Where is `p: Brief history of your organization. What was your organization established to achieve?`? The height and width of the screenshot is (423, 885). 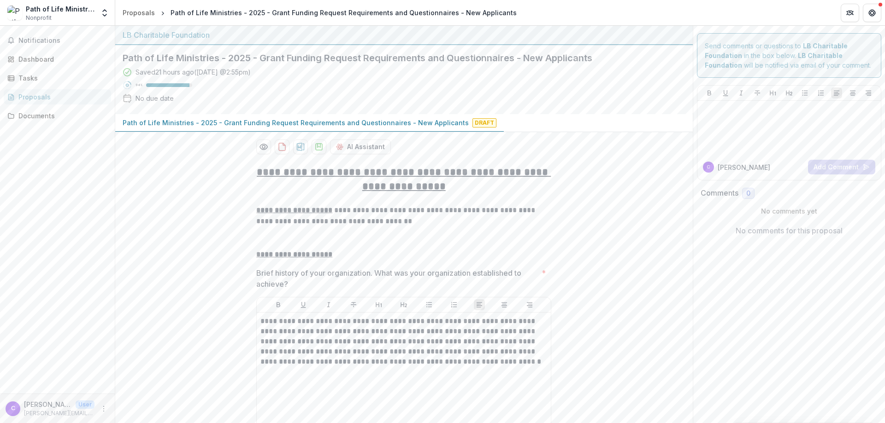
p: Brief history of your organization. What was your organization established to achieve? is located at coordinates (397, 279).